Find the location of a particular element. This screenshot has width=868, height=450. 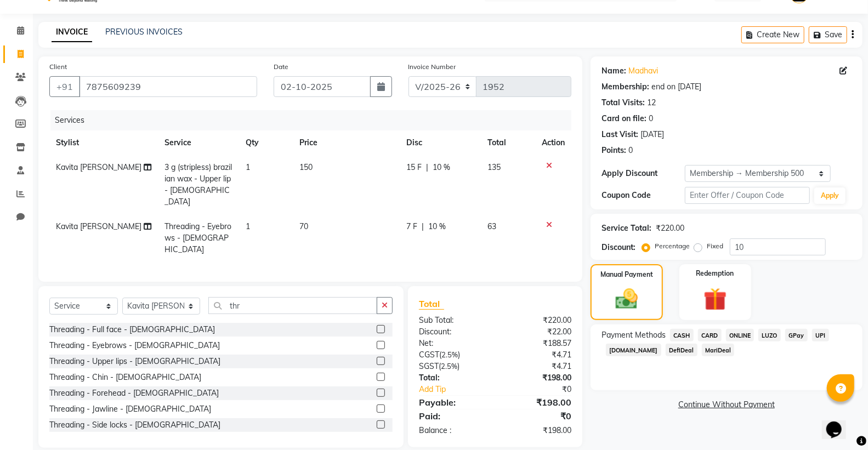

a: INVOICE is located at coordinates (72, 32).